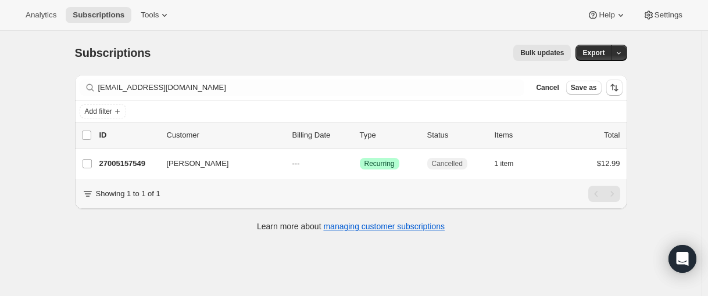  Describe the element at coordinates (663, 15) in the screenshot. I see `button: Settings` at that location.